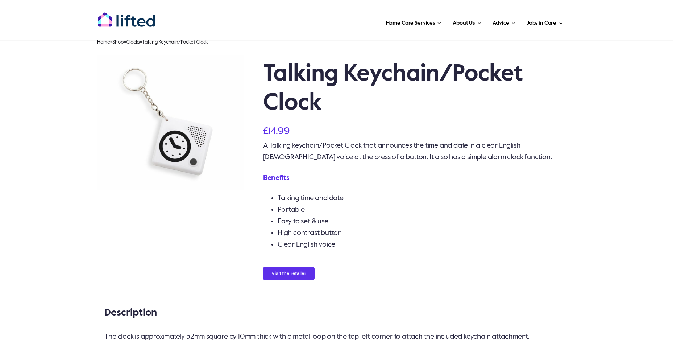 This screenshot has width=673, height=346. Describe the element at coordinates (276, 131) in the screenshot. I see `bdi: 14.99` at that location.